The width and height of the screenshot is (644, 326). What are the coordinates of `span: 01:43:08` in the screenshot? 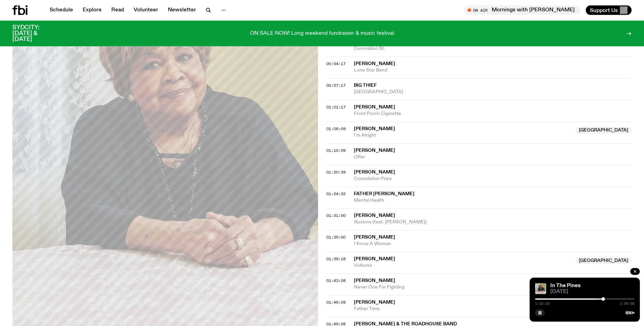 It's located at (336, 280).